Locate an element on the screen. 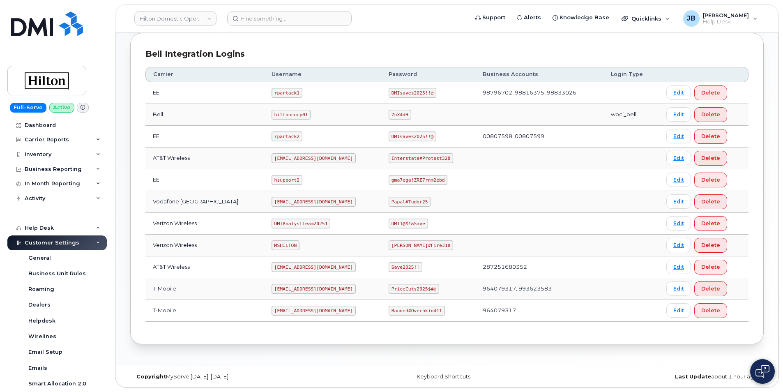 The height and width of the screenshot is (392, 783). div: James Branch is located at coordinates (720, 18).